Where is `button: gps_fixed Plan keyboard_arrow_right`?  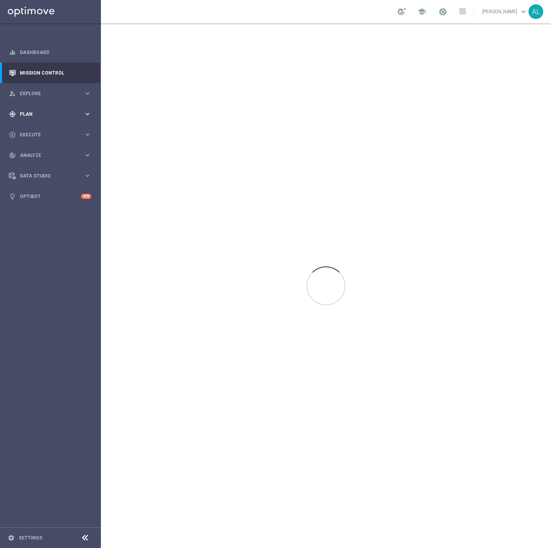
button: gps_fixed Plan keyboard_arrow_right is located at coordinates (50, 114).